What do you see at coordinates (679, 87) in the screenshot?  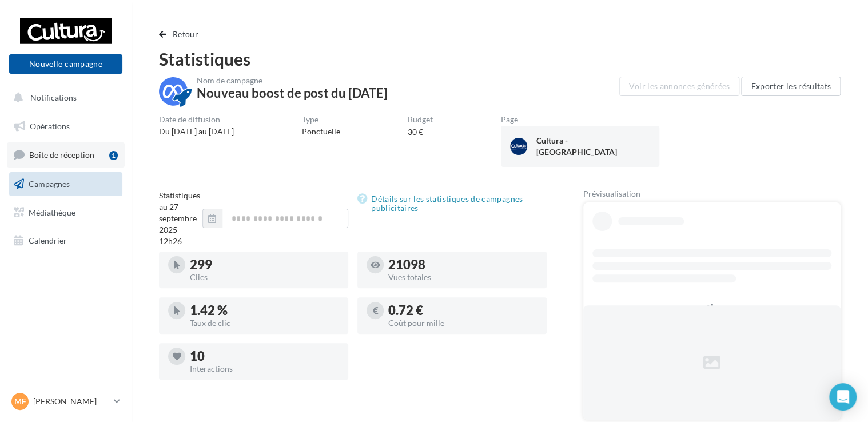 I see `button: Voir les annonces générées` at bounding box center [679, 87].